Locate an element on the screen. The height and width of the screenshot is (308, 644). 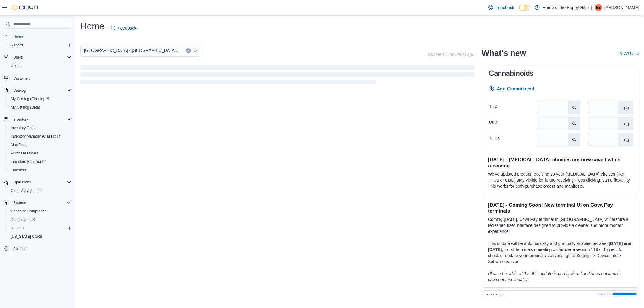
nav: Complex example is located at coordinates (37, 150).